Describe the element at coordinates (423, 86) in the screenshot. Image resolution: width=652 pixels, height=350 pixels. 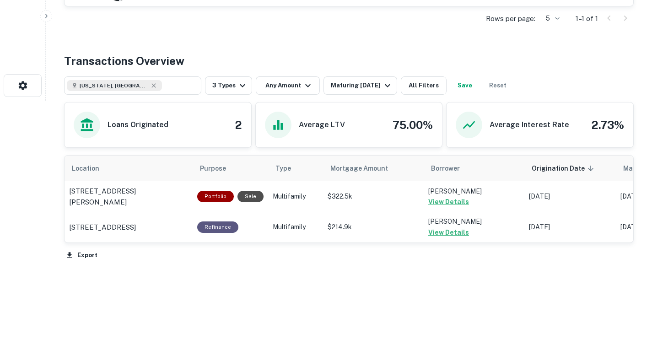
I see `button: All Filters` at that location.